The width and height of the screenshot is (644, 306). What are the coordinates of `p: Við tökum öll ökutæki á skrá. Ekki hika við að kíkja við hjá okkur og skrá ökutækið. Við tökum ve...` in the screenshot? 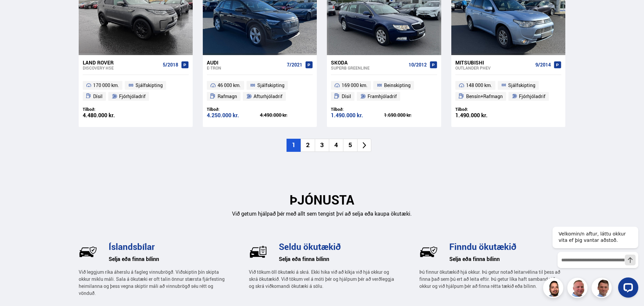 It's located at (322, 279).